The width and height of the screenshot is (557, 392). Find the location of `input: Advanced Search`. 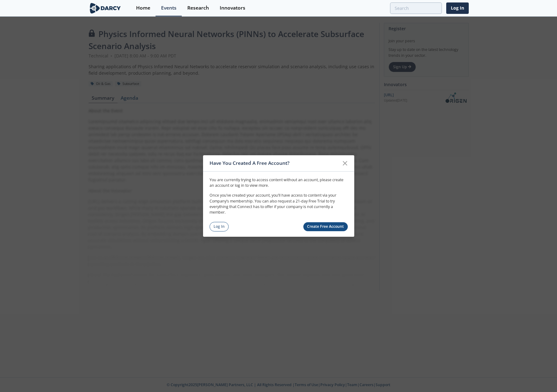

input: Advanced Search is located at coordinates (416, 8).